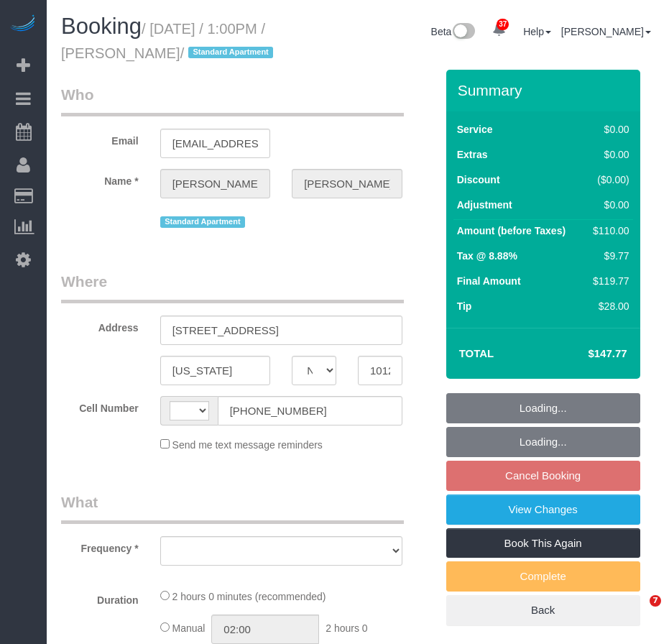 This screenshot has height=644, width=669. Describe the element at coordinates (543, 510) in the screenshot. I see `a: View Changes` at that location.